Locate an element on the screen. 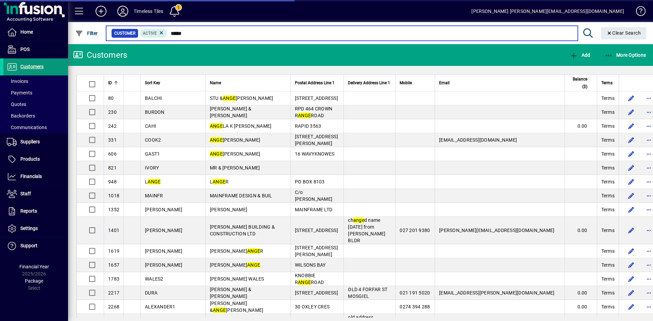 The image size is (653, 321). a: Home is located at coordinates (36, 32).